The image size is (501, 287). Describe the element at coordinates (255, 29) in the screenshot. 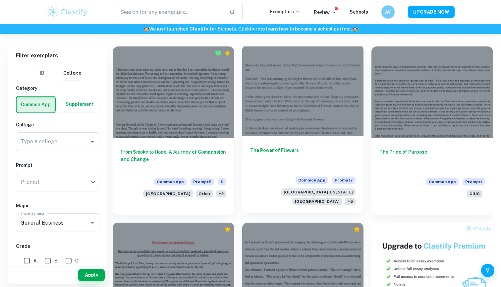

I see `a: here` at that location.